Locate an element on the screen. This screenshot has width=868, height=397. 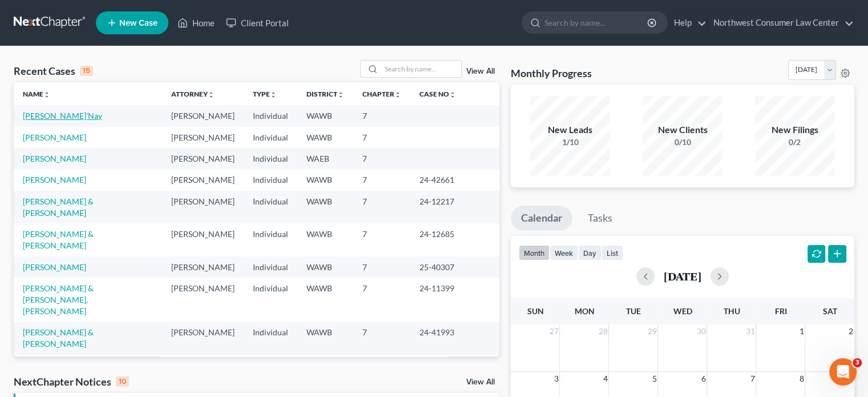
span: 1 is located at coordinates (801, 332).